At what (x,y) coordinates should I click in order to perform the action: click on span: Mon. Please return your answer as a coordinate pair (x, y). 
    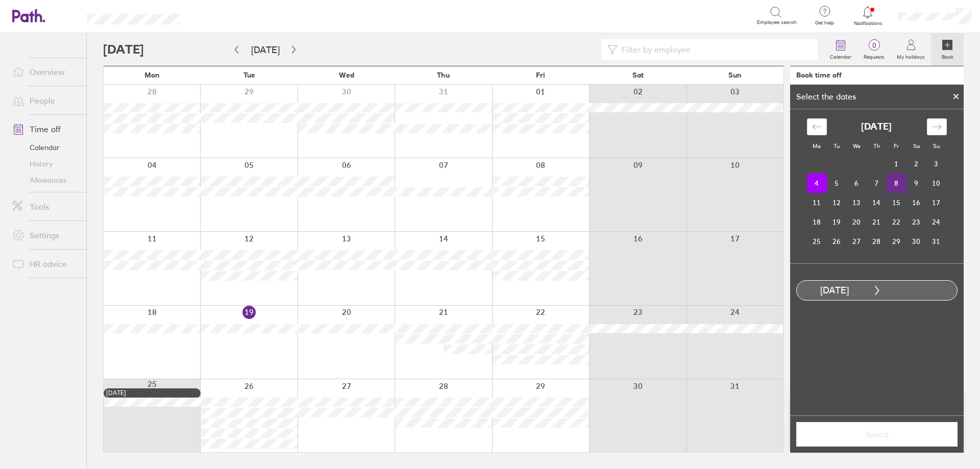
    Looking at the image, I should click on (152, 75).